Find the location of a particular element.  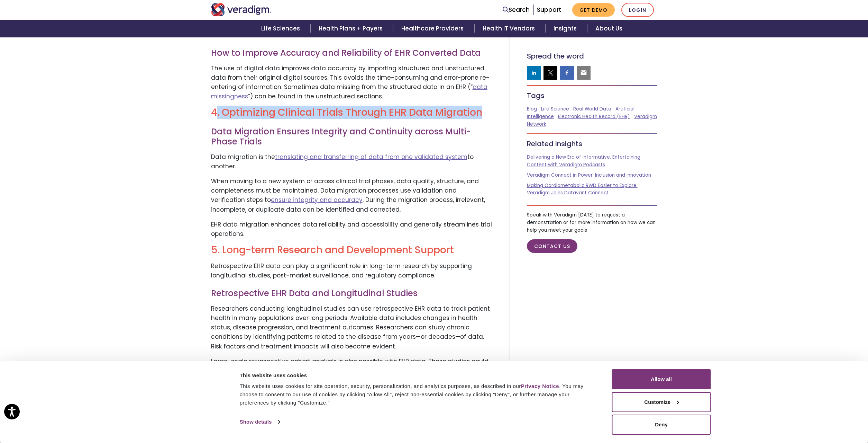

a: translating and transferring of data from one validated system is located at coordinates (371, 157).